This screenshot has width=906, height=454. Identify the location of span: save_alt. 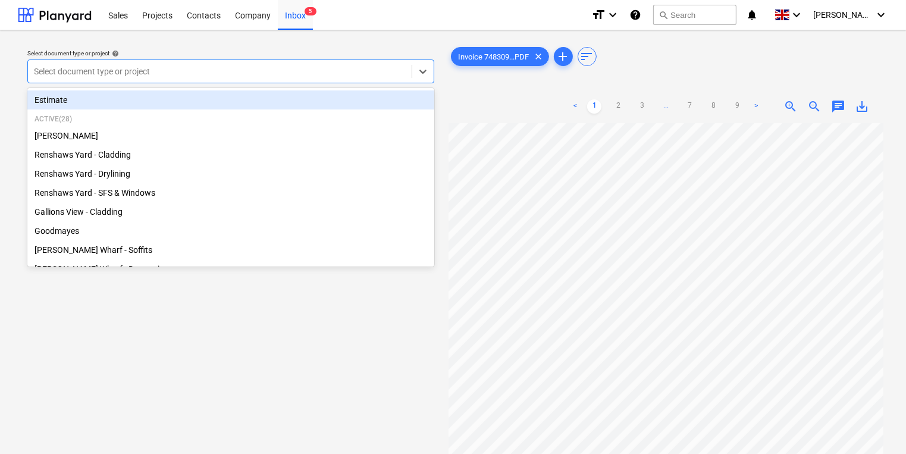
(862, 107).